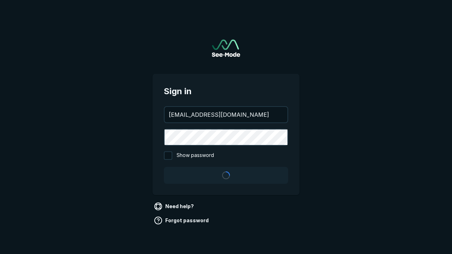 This screenshot has width=452, height=254. Describe the element at coordinates (226, 48) in the screenshot. I see `img: See-Mode Logo` at that location.